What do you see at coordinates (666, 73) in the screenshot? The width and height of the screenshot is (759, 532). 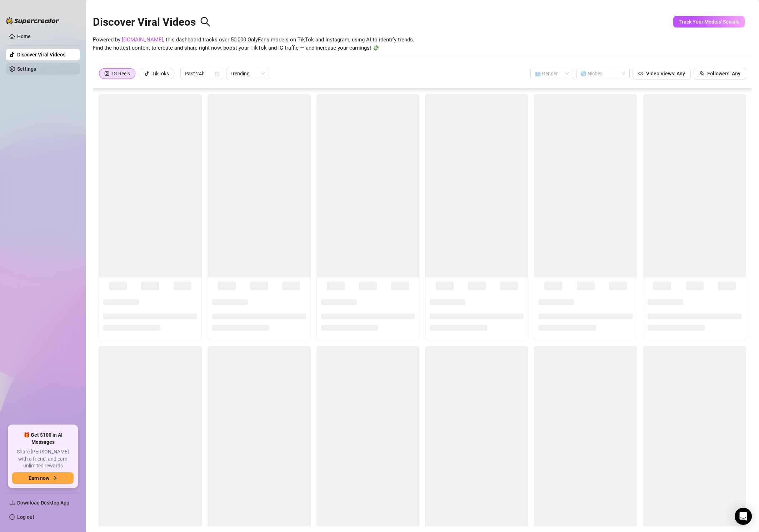 I see `span: Video Views: Any` at bounding box center [666, 73].